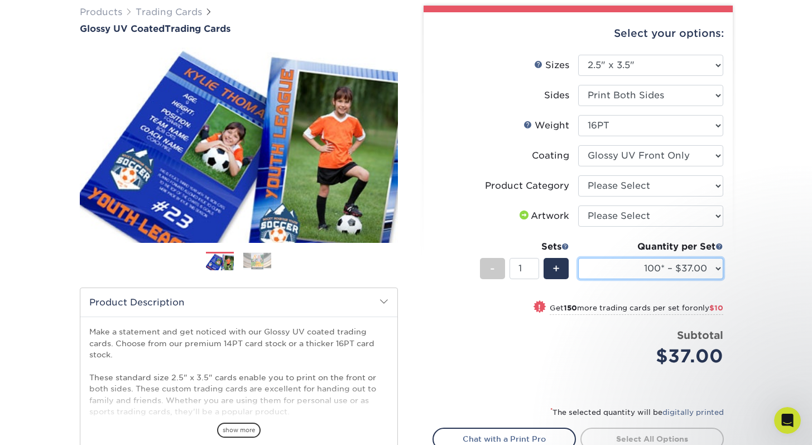 This screenshot has height=445, width=812. I want to click on div: Quantity per Set, so click(651, 247).